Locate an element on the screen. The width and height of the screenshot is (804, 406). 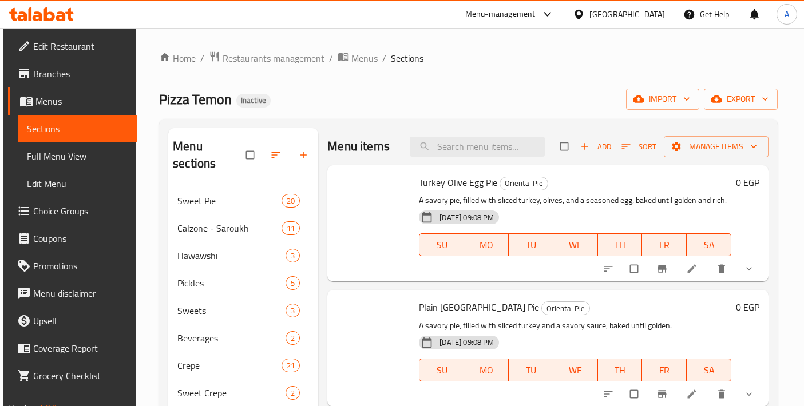
span: Calzone - Saroukh is located at coordinates (229, 228).